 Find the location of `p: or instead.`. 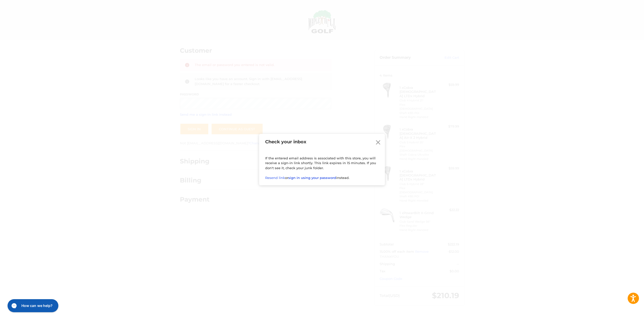

p: or instead. is located at coordinates (322, 178).